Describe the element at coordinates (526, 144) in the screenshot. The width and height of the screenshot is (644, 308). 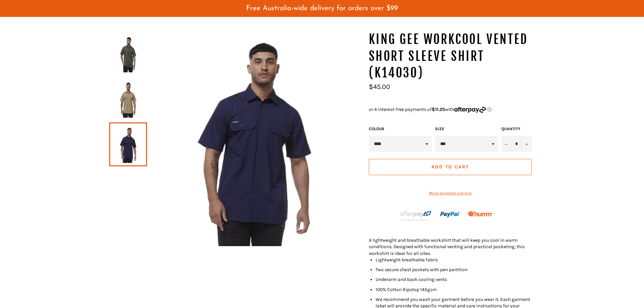
I see `button: Increase item quantity by one` at that location.